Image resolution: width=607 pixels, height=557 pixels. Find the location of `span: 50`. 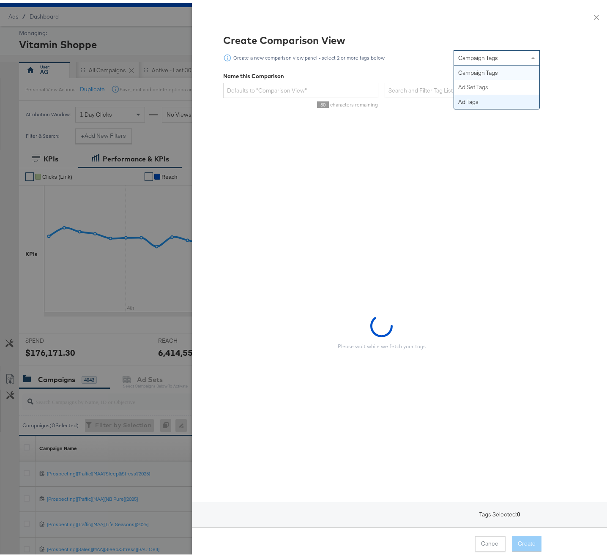

span: 50 is located at coordinates (323, 101).